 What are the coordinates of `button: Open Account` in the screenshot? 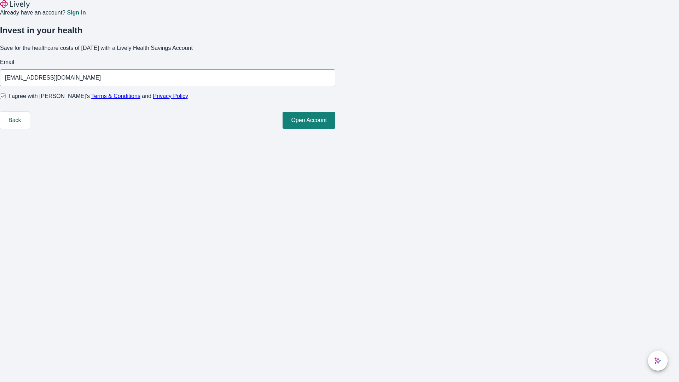 It's located at (309, 120).